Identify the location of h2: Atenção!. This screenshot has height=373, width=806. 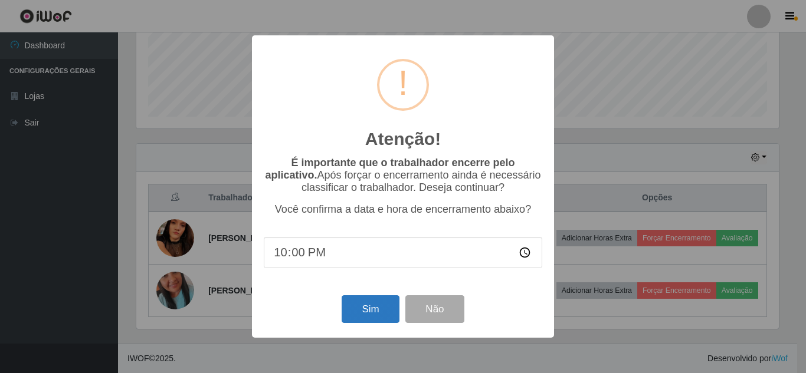
(403, 139).